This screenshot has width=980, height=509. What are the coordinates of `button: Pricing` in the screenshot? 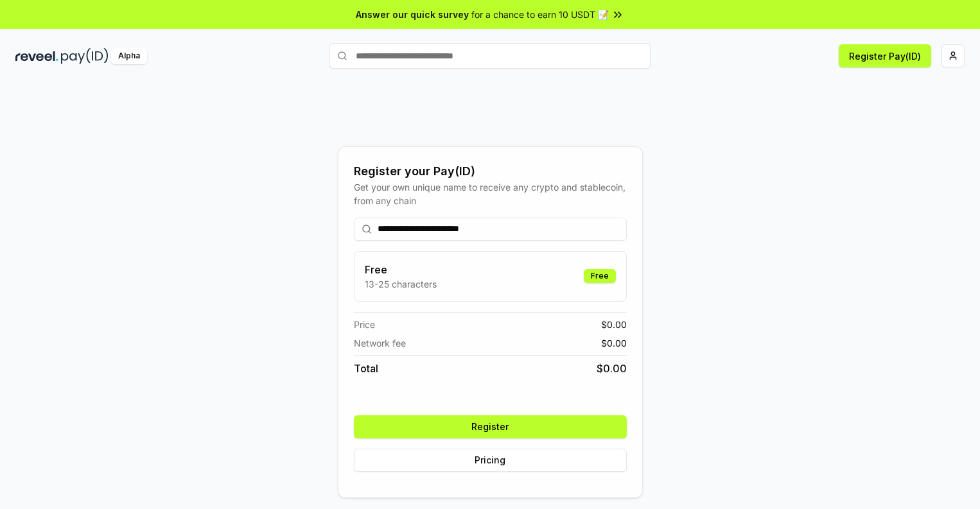 It's located at (490, 460).